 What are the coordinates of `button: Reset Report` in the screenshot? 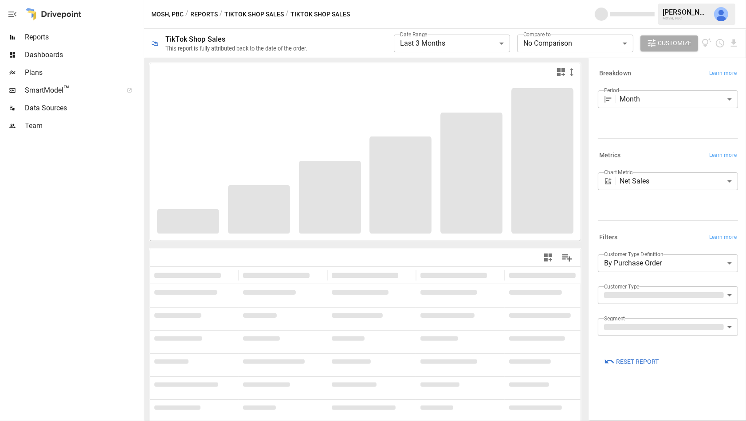 It's located at (631, 362).